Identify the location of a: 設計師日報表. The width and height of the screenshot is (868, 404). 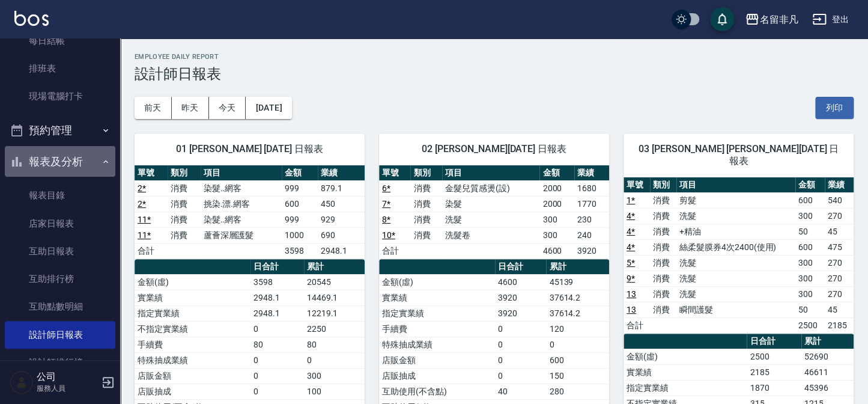
(60, 335).